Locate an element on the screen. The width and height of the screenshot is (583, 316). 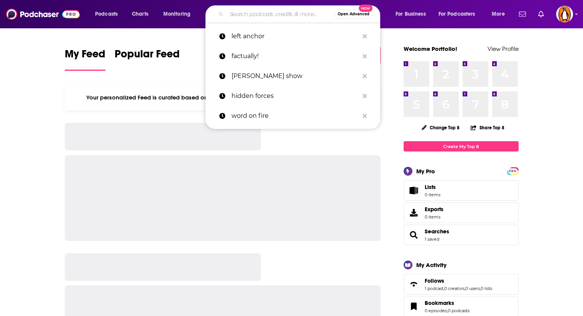
button: Change Top 8 is located at coordinates (440, 128).